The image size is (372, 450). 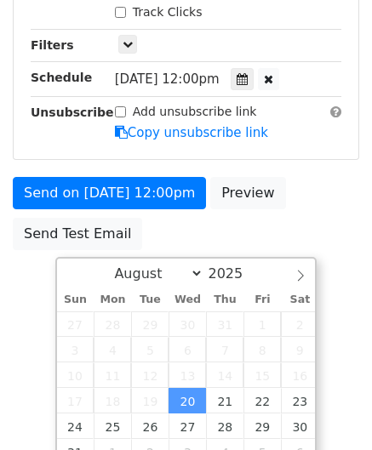 I want to click on span: August 6, 2025, so click(x=187, y=350).